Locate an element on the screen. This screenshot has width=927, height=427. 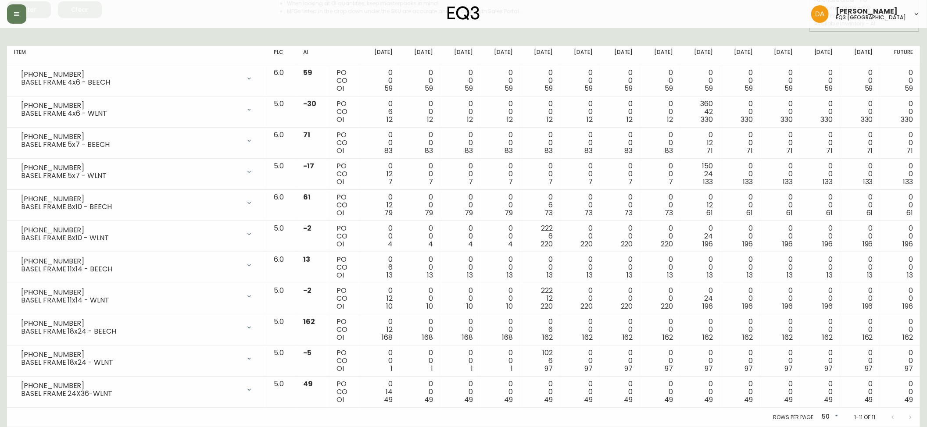
span: -17 is located at coordinates (308, 166).